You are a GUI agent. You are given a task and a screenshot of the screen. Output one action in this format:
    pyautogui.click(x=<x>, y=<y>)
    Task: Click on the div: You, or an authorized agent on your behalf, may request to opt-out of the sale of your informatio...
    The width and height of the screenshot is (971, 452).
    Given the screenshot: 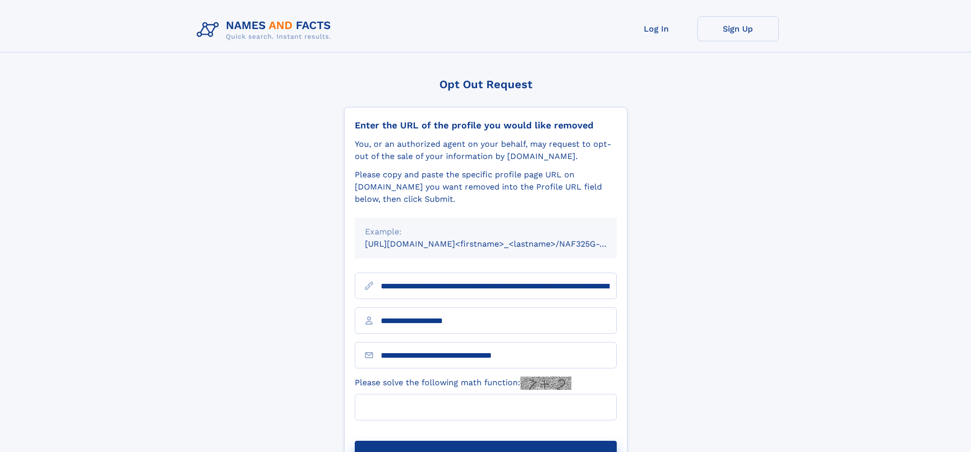 What is the action you would take?
    pyautogui.click(x=486, y=150)
    